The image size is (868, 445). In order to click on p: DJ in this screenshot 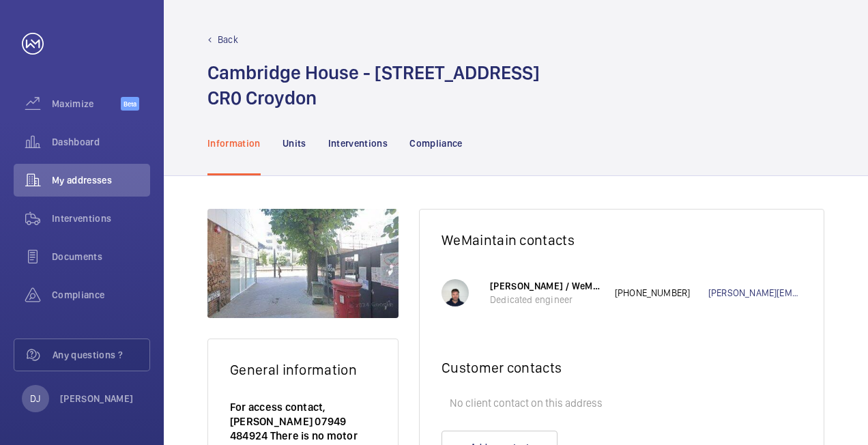, I will do `click(35, 398)`.